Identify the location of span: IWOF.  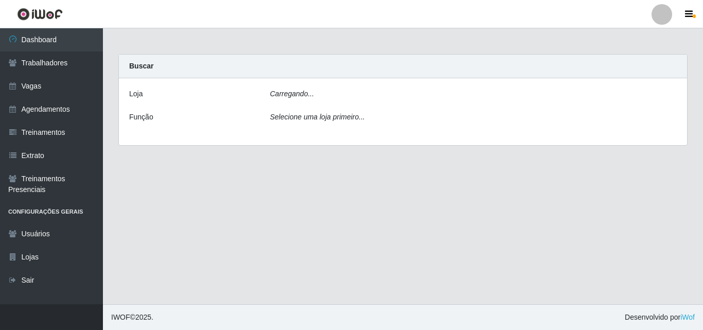
(120, 317).